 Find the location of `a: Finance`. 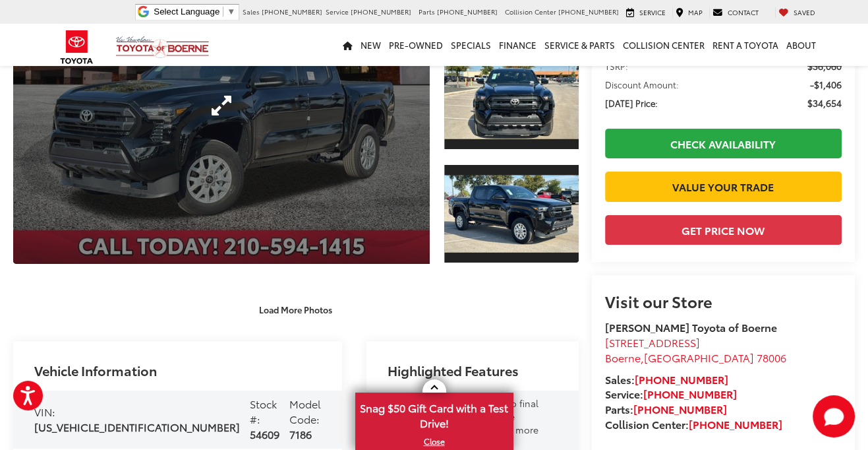

a: Finance is located at coordinates (518, 45).